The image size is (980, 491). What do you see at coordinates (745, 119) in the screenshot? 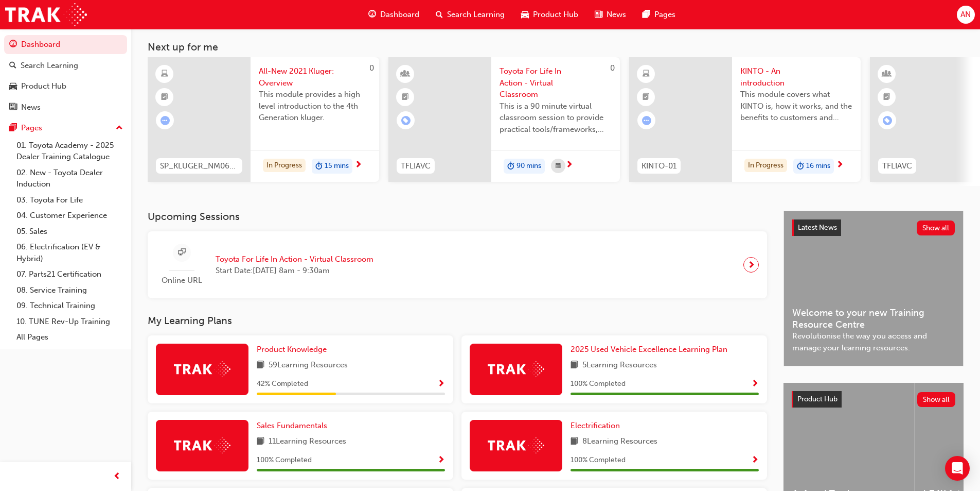
I see `a: KINTO-01KINTO - An introductionThis module covers what KINTO is, how it works, and the benefits t...` at bounding box center [745, 119].